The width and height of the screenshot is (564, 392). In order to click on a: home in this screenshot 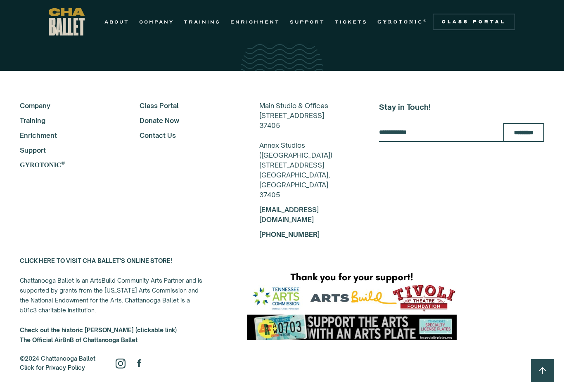, I will do `click(67, 22)`.